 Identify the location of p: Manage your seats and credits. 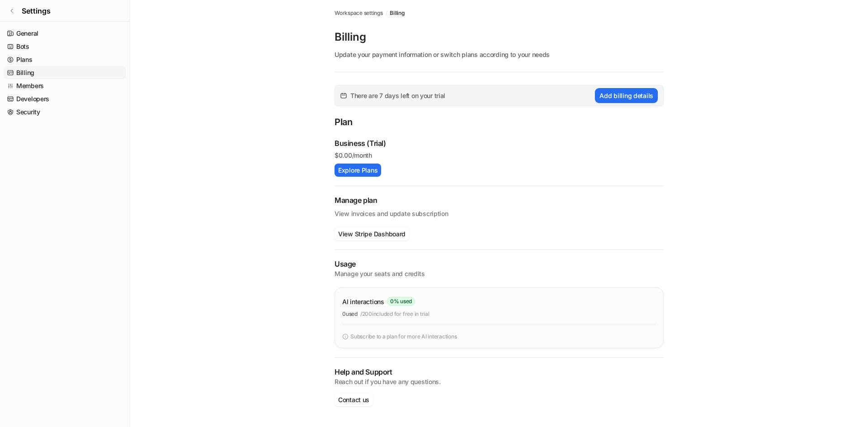
(499, 274).